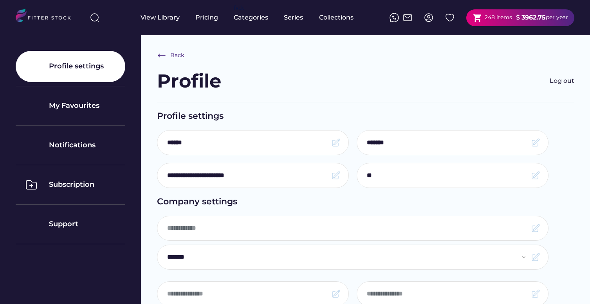  What do you see at coordinates (239, 8) in the screenshot?
I see `div: fvck` at bounding box center [239, 8].